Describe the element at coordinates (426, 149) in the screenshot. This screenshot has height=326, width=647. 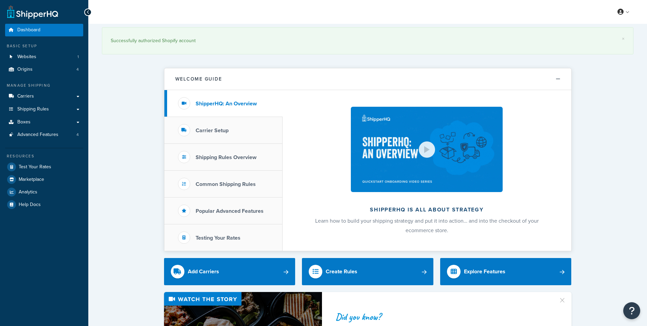
I see `img: ShipperHQ is all about strategy` at that location.